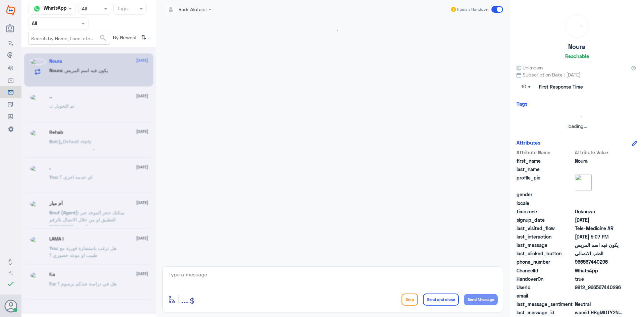  What do you see at coordinates (37, 8) in the screenshot?
I see `img: whatsapp.png` at bounding box center [37, 8].